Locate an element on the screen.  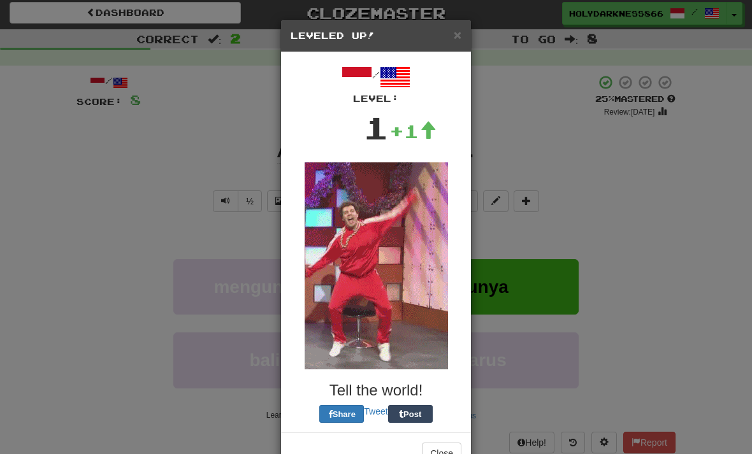
img: red-jumpsuit-0a91143f7507d151a8271621424c3ee7c84adcb3b18e0b5e75c121a86a6f61d6.gif is located at coordinates (376, 266).